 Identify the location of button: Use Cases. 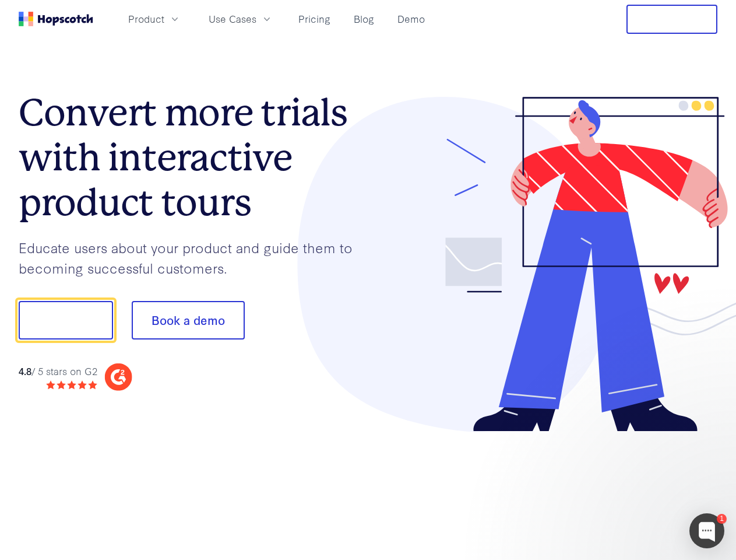
(241, 19).